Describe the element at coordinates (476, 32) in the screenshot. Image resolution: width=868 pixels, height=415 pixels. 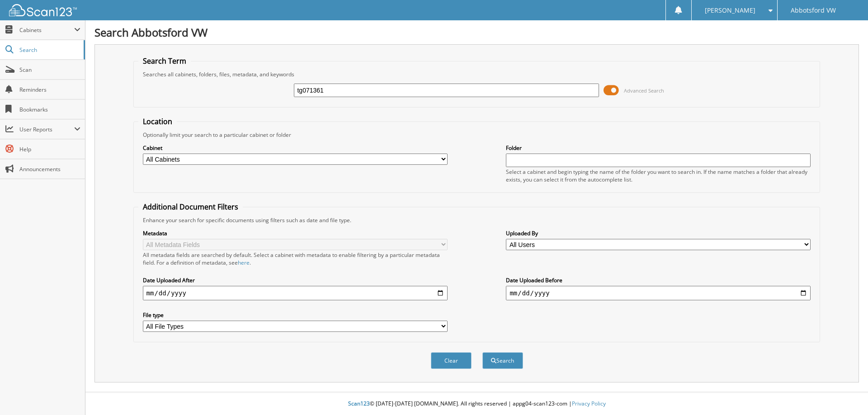
I see `h1: Search Abbotsford VW` at that location.